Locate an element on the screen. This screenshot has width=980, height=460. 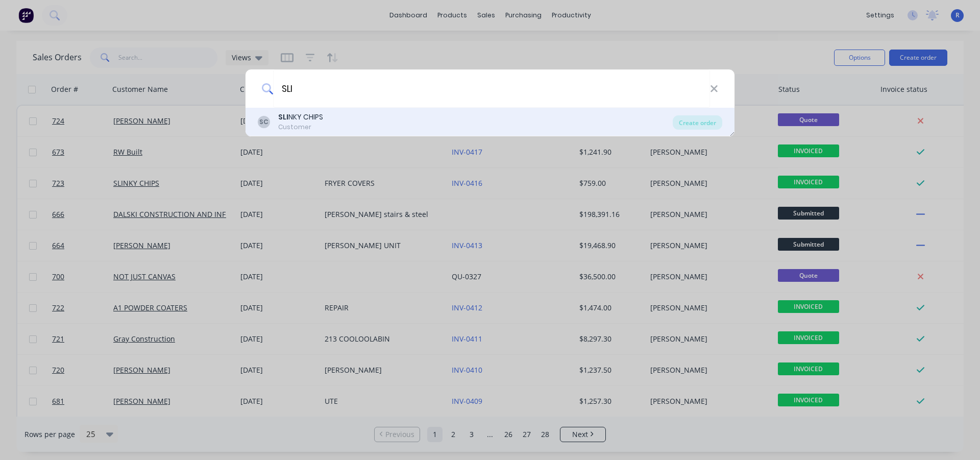
b: SLI is located at coordinates (283, 117).